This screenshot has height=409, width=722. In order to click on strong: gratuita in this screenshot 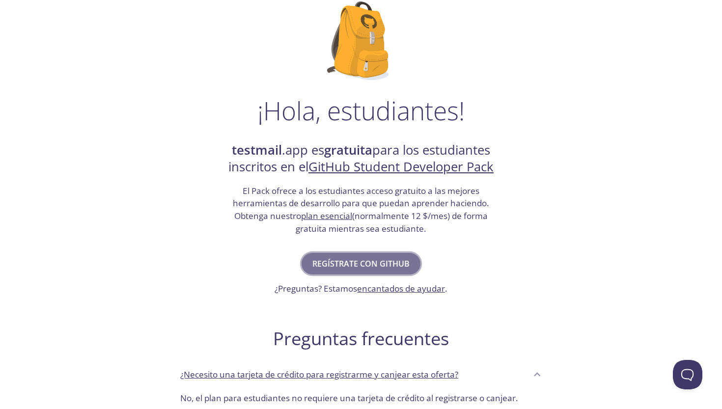, I will do `click(348, 150)`.